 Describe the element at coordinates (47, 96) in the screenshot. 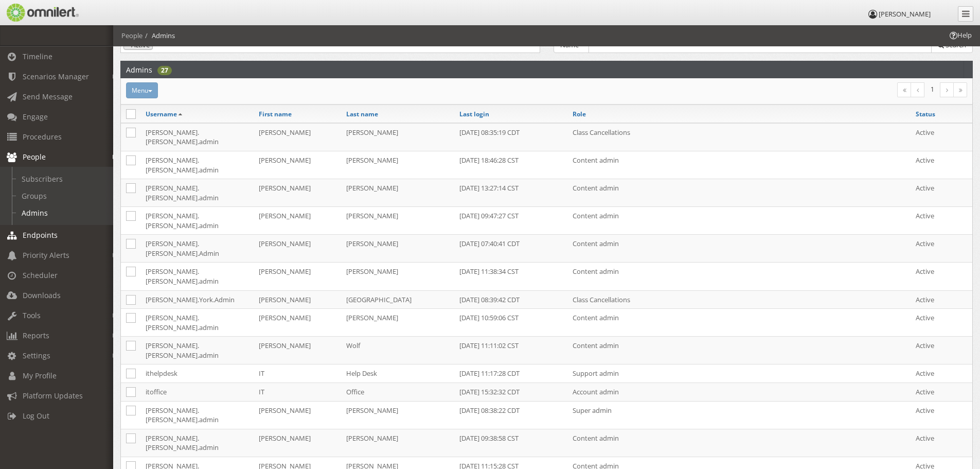

I see `span: Send Message` at that location.